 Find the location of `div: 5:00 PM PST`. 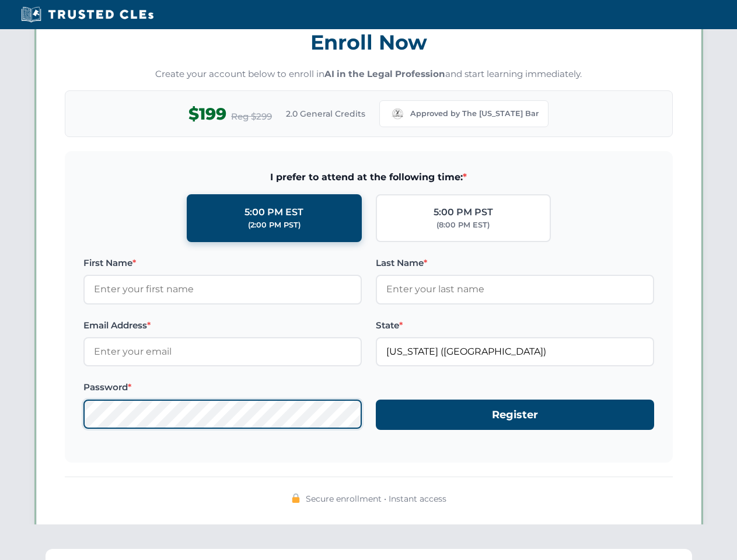

div: 5:00 PM PST is located at coordinates (463, 212).